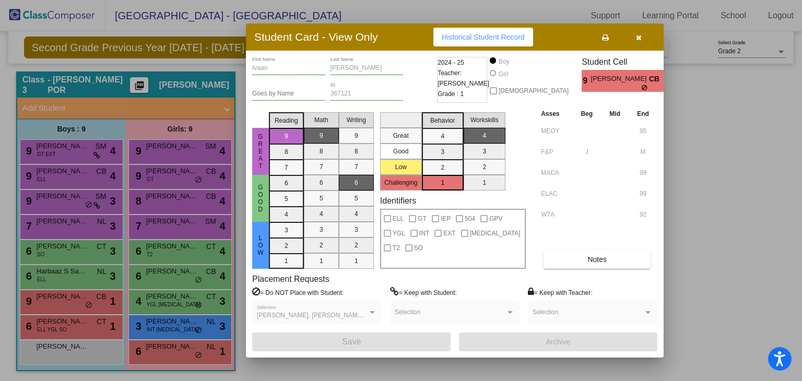 Image resolution: width=802 pixels, height=381 pixels. Describe the element at coordinates (367, 94) in the screenshot. I see `input: Enter ID` at that location.